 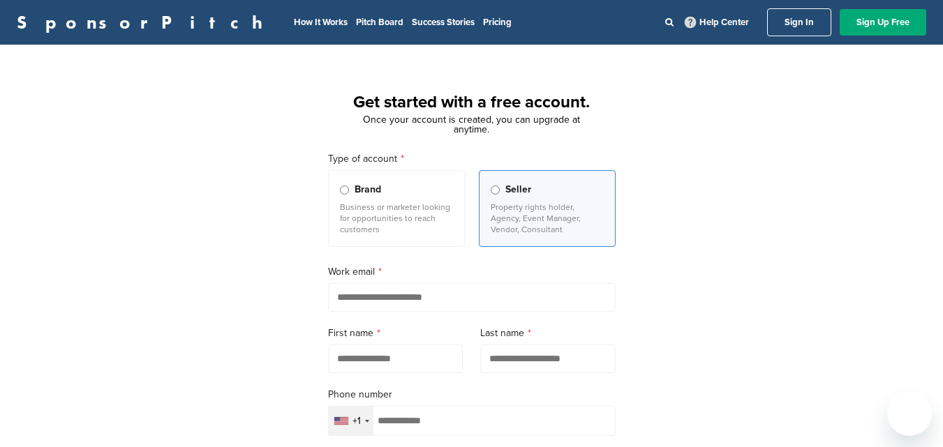 I want to click on p: Property rights holder, Agency, Event Manager, Vendor, Consultant, so click(x=547, y=218).